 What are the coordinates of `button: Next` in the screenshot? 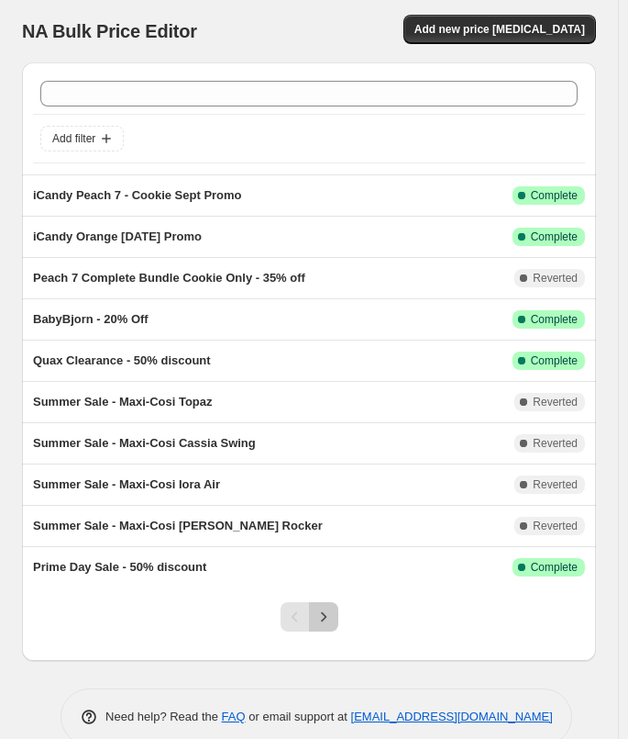 It's located at (324, 617).